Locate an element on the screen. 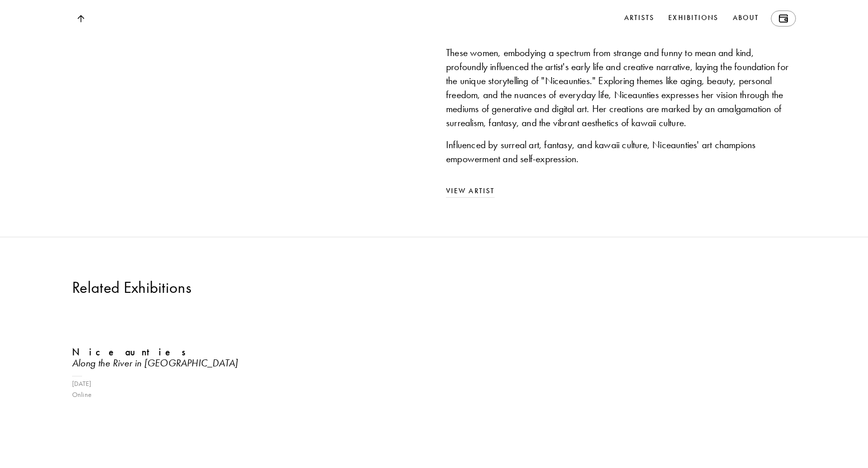  div: These women, embodying a spectrum from strange and funny to mean and kind, profoundly influenced ... is located at coordinates (621, 87).